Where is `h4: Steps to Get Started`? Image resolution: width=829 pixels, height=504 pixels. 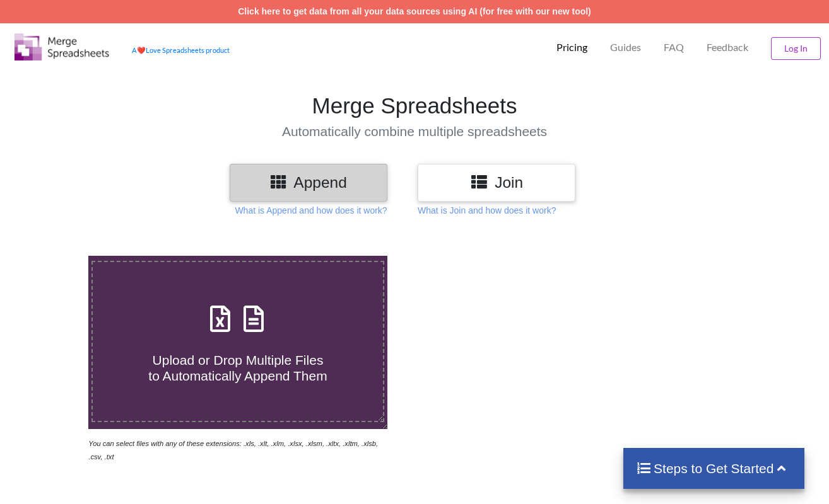
h4: Steps to Get Started is located at coordinates (713, 469).